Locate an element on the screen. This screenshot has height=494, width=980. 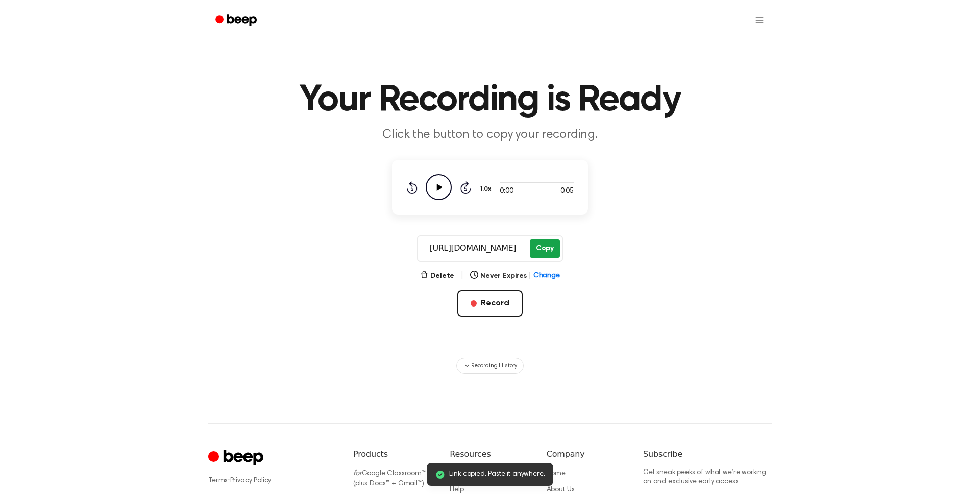
button: Never Expires|Change is located at coordinates (515, 275).